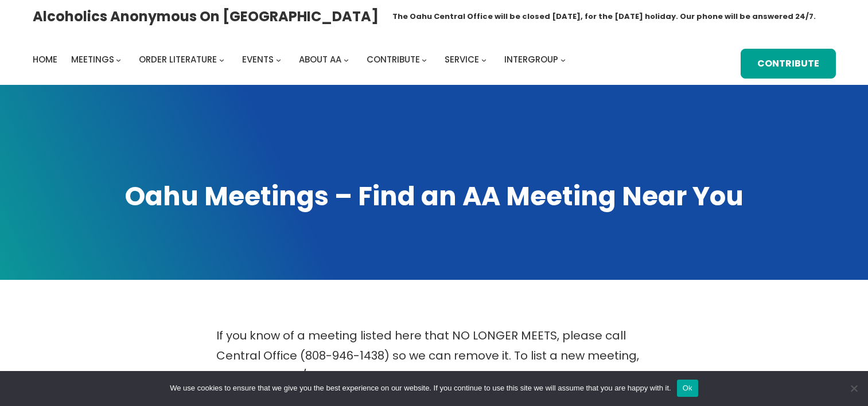 This screenshot has width=868, height=406. What do you see at coordinates (320, 59) in the screenshot?
I see `span: About AA` at bounding box center [320, 59].